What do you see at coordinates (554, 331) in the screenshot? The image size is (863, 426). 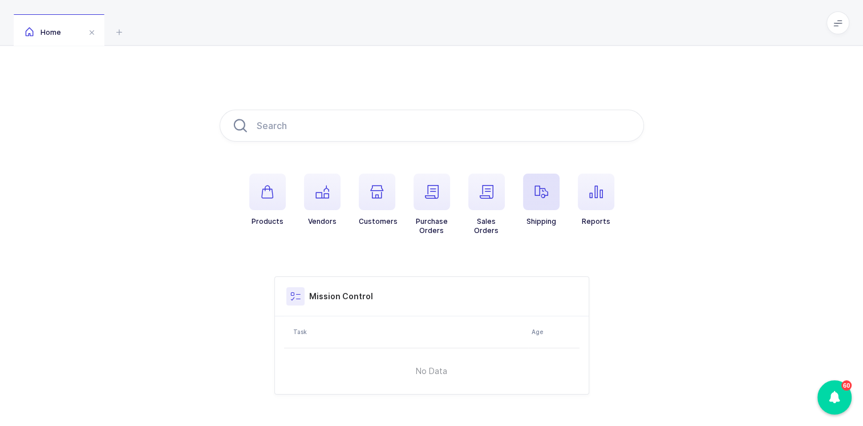 I see `div: Age` at bounding box center [554, 331].